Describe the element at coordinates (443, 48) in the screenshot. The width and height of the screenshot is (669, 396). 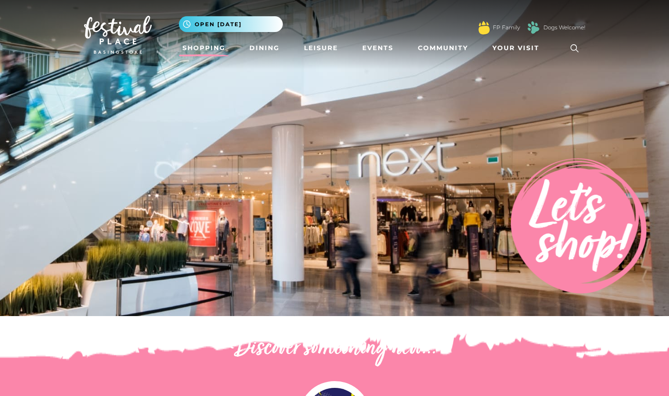
I see `a: Community` at that location.